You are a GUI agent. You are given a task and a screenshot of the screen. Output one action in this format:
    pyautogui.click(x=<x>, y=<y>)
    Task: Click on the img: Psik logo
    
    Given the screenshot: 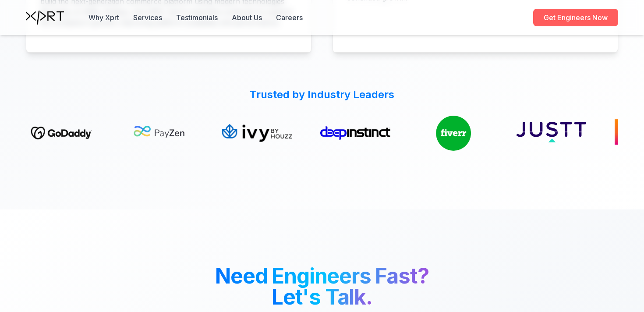 What is the action you would take?
    pyautogui.click(x=454, y=133)
    